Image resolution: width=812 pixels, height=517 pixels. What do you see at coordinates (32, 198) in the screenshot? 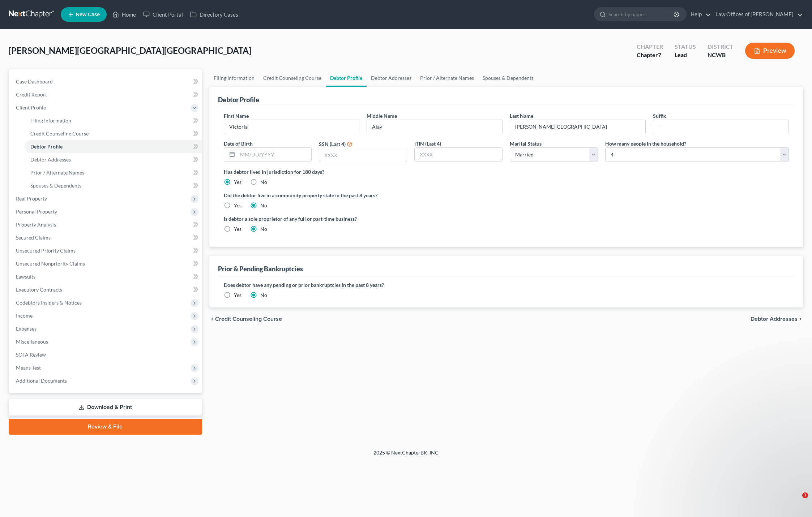
I see `span: Real Property` at bounding box center [32, 198].